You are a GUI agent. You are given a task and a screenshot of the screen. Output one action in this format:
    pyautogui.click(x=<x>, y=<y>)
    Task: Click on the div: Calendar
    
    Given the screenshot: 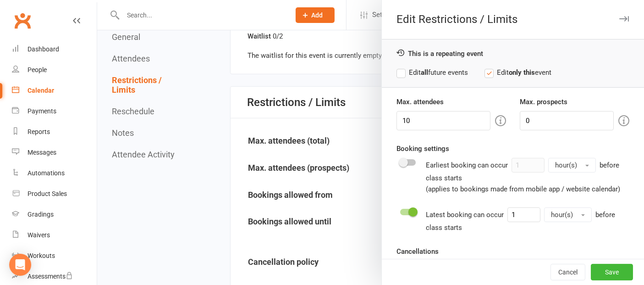 What is the action you would take?
    pyautogui.click(x=41, y=91)
    